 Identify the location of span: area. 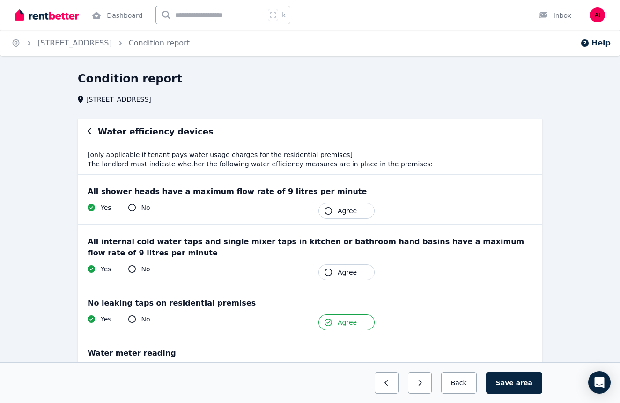
(524, 382).